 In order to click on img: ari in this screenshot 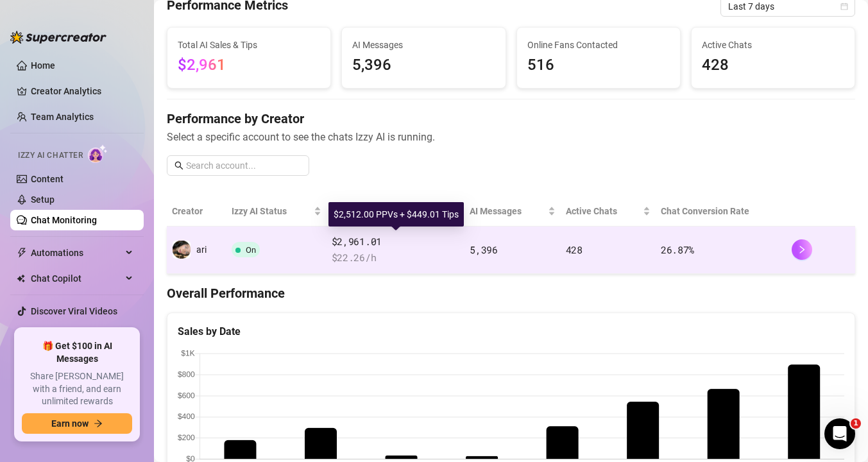, I will do `click(182, 249)`.